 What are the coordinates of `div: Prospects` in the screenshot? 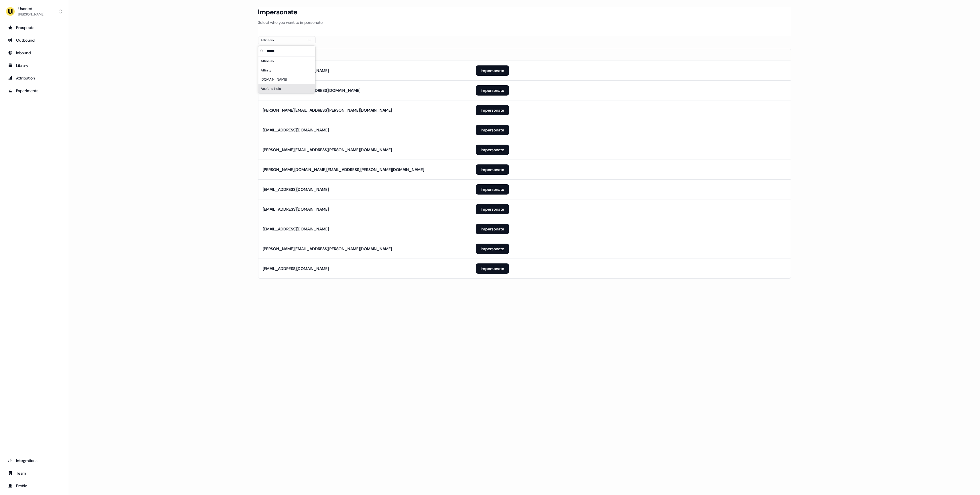 It's located at (34, 28).